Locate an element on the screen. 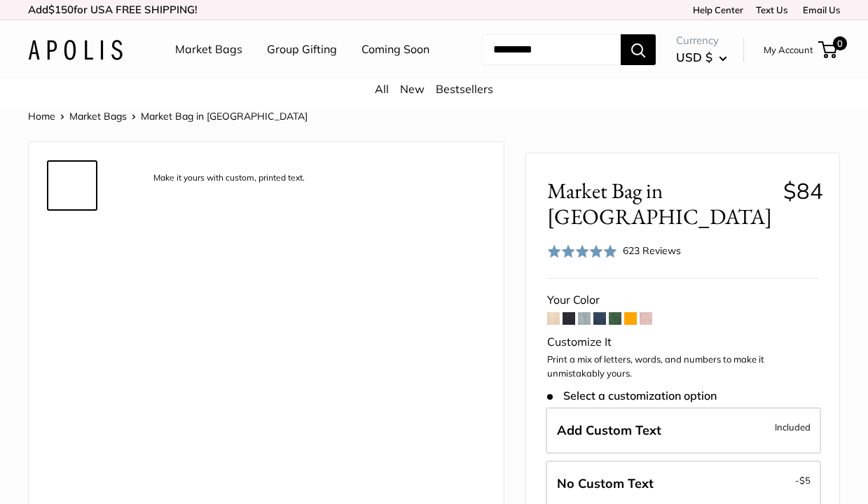 Image resolution: width=868 pixels, height=504 pixels. a: 0 is located at coordinates (828, 50).